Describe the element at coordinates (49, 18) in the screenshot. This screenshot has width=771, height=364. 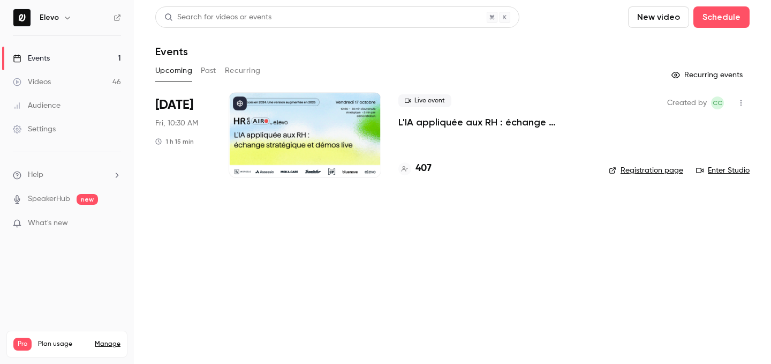
I see `h6: Elevo` at that location.